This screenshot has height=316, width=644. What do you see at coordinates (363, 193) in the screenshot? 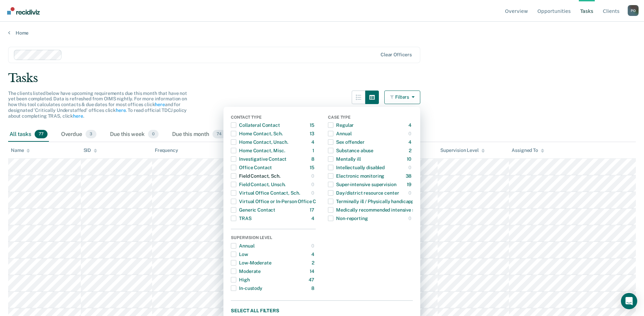
I see `div: Day/district resource center` at bounding box center [363, 193].